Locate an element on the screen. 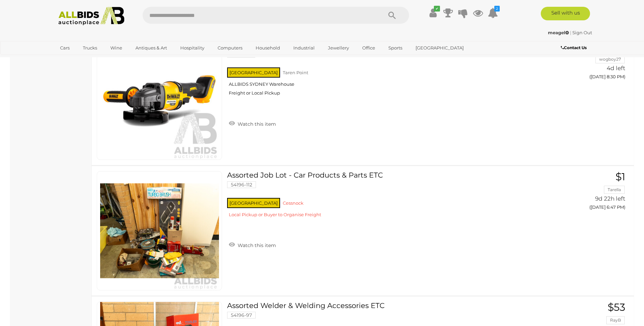  a: meagel is located at coordinates (558, 33).